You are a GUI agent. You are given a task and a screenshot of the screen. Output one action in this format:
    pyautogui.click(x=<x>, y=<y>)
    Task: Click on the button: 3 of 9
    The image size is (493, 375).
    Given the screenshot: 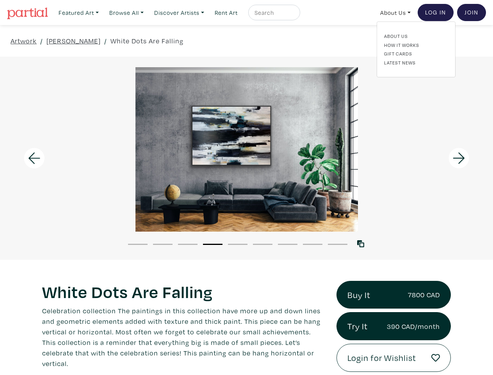 What is the action you would take?
    pyautogui.click(x=188, y=244)
    